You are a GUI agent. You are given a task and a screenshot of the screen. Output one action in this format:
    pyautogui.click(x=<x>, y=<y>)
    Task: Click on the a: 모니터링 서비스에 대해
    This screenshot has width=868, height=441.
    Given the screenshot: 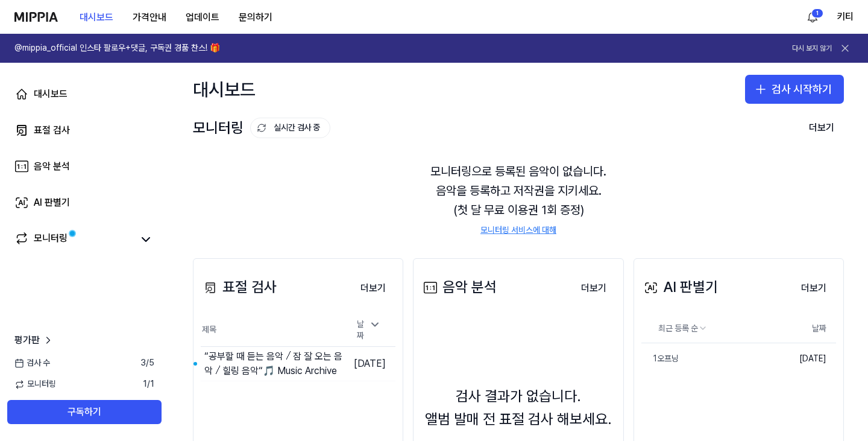 What is the action you would take?
    pyautogui.click(x=518, y=231)
    